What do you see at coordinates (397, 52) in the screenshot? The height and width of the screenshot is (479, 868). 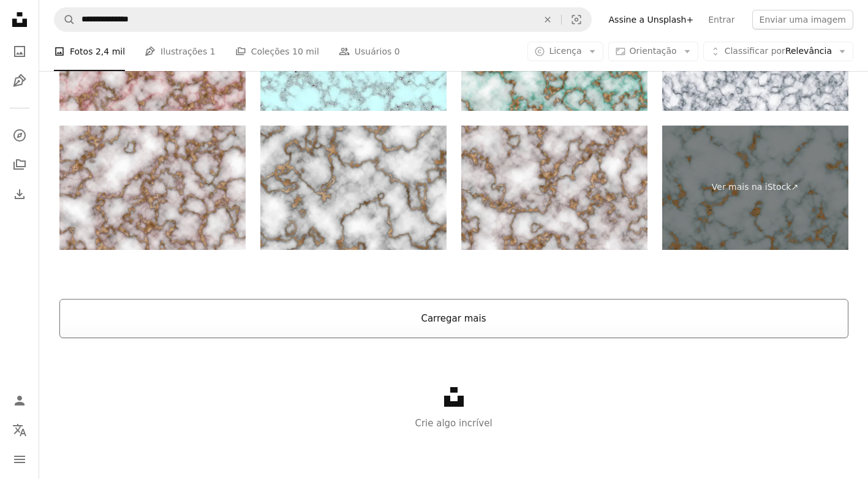 I see `span: 0` at bounding box center [397, 52].